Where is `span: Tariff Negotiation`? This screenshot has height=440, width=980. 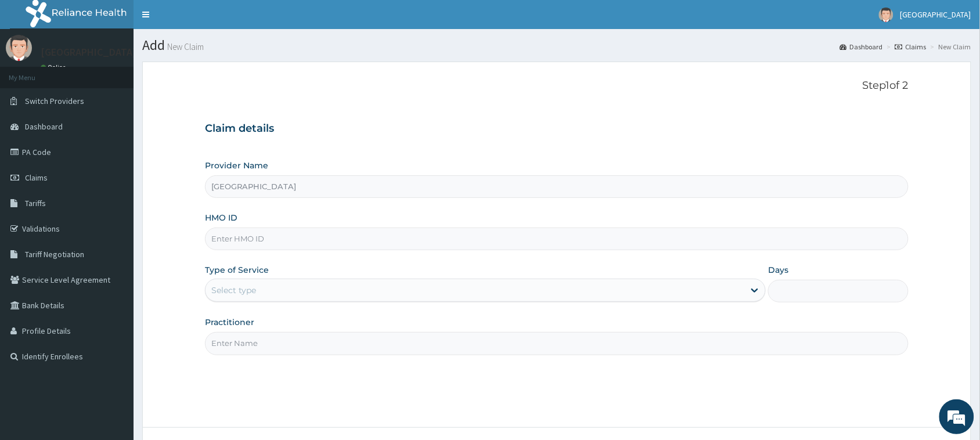 span: Tariff Negotiation is located at coordinates (55, 254).